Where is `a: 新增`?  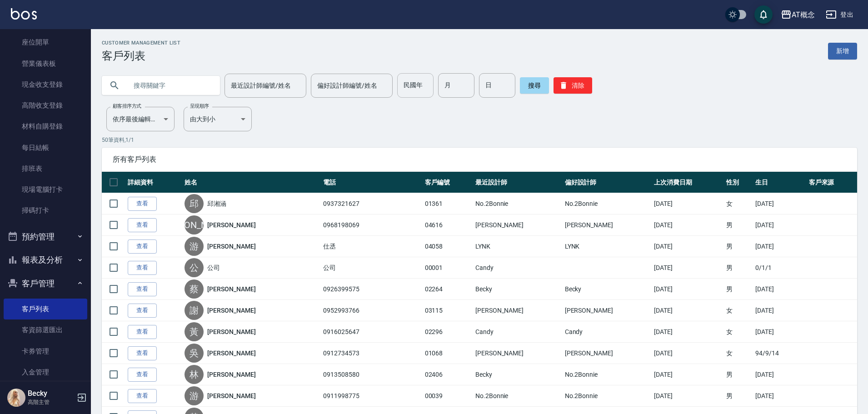 a: 新增 is located at coordinates (842, 51).